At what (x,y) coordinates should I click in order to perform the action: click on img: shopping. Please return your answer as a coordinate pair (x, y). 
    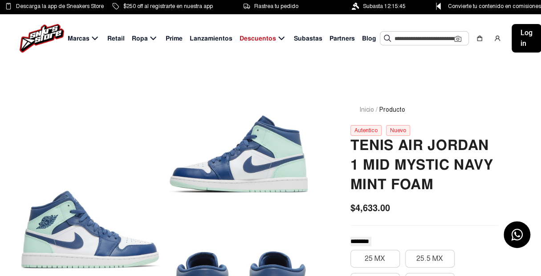
    Looking at the image, I should click on (480, 38).